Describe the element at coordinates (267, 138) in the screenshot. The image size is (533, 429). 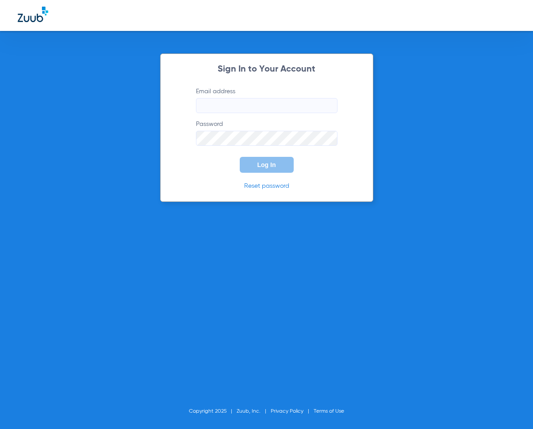
I see `input: Password` at that location.